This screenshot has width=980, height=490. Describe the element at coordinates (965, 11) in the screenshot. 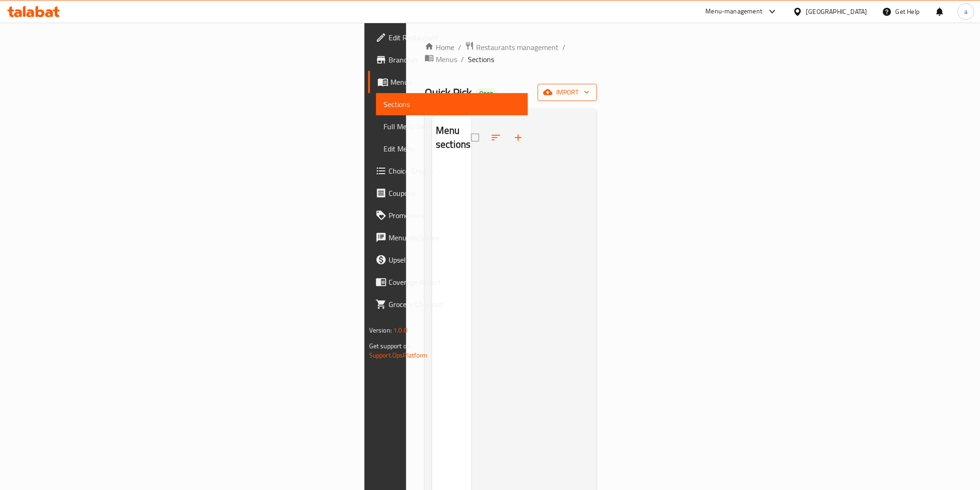

I see `span: a` at that location.